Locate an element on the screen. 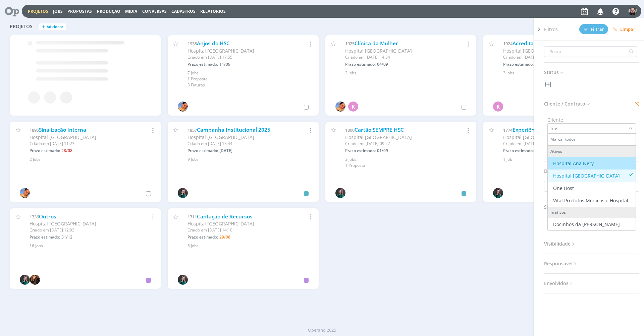  button: Cadastros is located at coordinates (183, 11).